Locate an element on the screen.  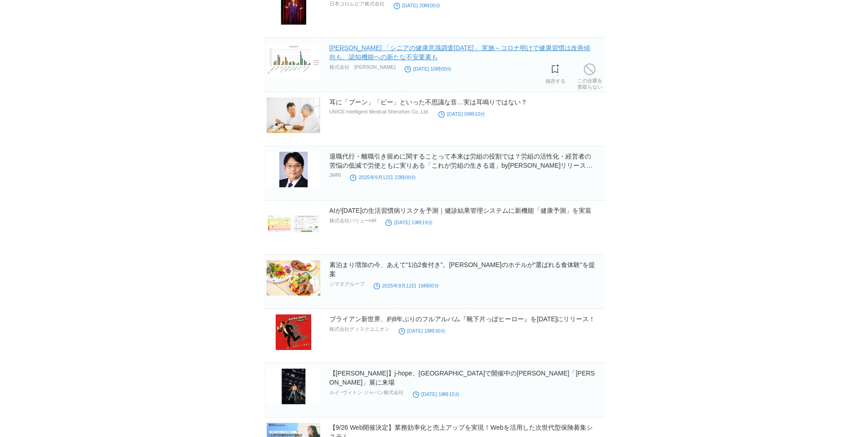
img: 146648-46-86182c81c61f7c619df3b42b8879a793-720x480.jpg is located at coordinates (294, 115).